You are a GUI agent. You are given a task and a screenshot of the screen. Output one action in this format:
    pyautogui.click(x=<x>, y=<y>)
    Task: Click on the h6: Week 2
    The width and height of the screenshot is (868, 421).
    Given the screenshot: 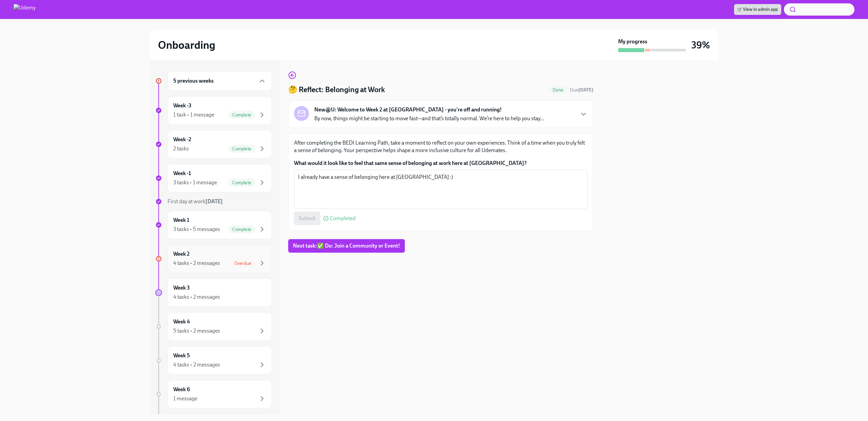 What is the action you would take?
    pyautogui.click(x=181, y=254)
    